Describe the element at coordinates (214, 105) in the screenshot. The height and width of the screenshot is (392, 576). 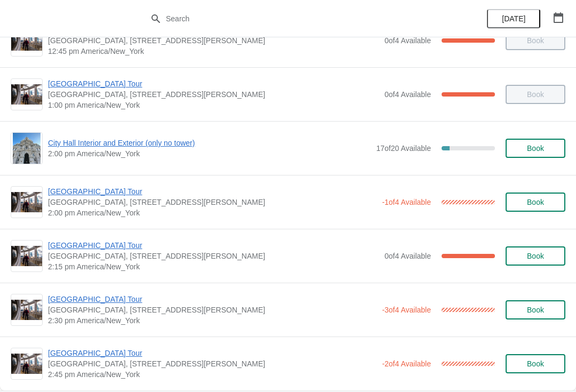
I see `span: 1:00 pm America/New_York` at that location.